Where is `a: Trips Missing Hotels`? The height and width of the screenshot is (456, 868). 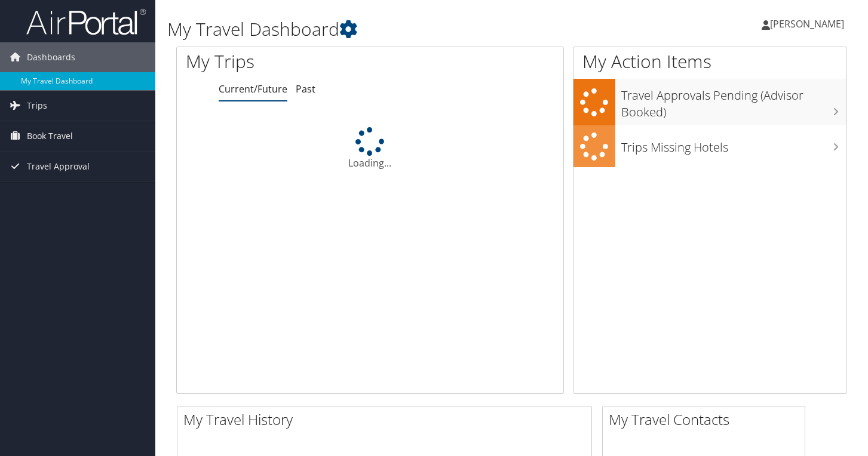
a: Trips Missing Hotels is located at coordinates (709, 146).